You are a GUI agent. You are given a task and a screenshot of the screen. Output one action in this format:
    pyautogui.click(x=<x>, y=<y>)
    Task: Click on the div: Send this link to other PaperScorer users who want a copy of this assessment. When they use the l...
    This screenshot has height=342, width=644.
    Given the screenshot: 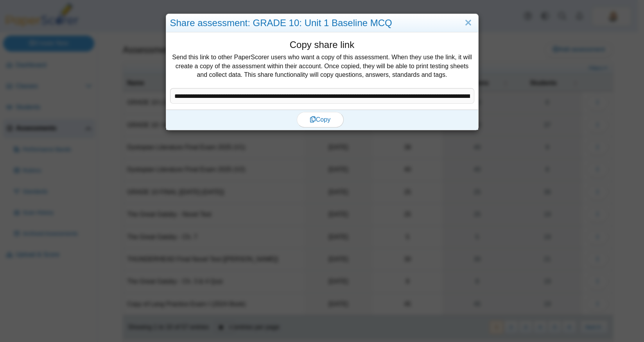 What is the action you would take?
    pyautogui.click(x=322, y=63)
    